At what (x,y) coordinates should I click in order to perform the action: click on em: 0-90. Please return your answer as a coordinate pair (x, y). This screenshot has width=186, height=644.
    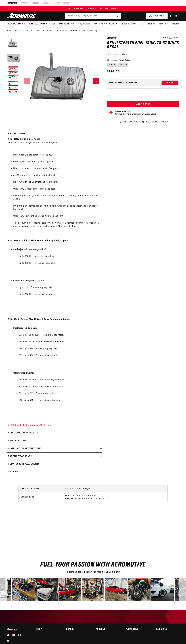
    Looking at the image, I should click on (16, 175).